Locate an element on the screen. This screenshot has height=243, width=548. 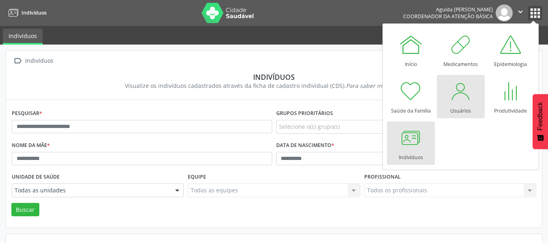
a: Produtividade is located at coordinates (511, 97).